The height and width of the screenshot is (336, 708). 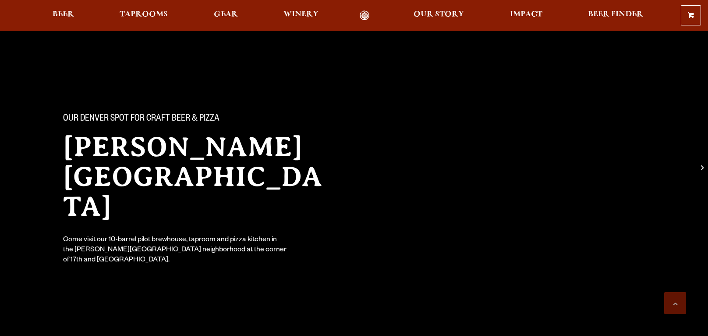 I want to click on a: Impact, so click(x=526, y=15).